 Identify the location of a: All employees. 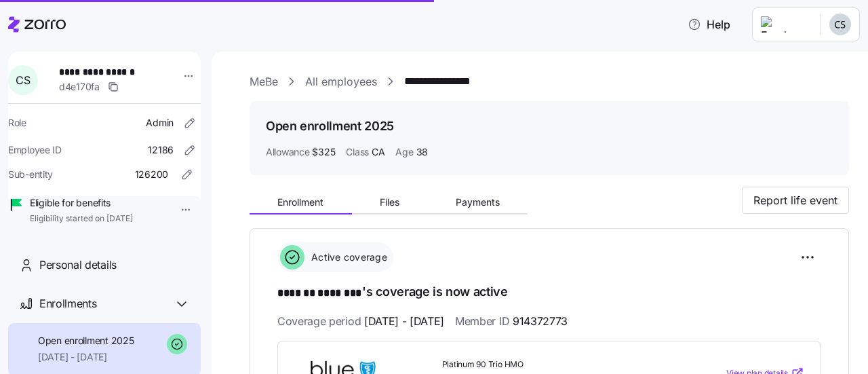
(341, 81).